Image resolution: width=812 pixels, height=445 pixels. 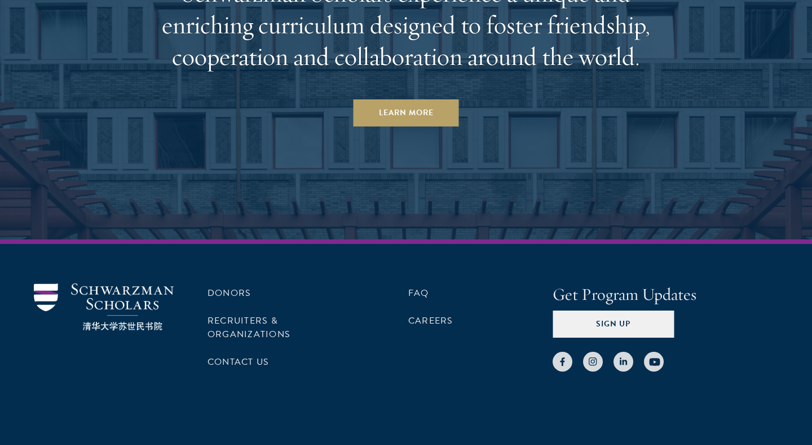 What do you see at coordinates (229, 293) in the screenshot?
I see `a: Donors` at bounding box center [229, 293].